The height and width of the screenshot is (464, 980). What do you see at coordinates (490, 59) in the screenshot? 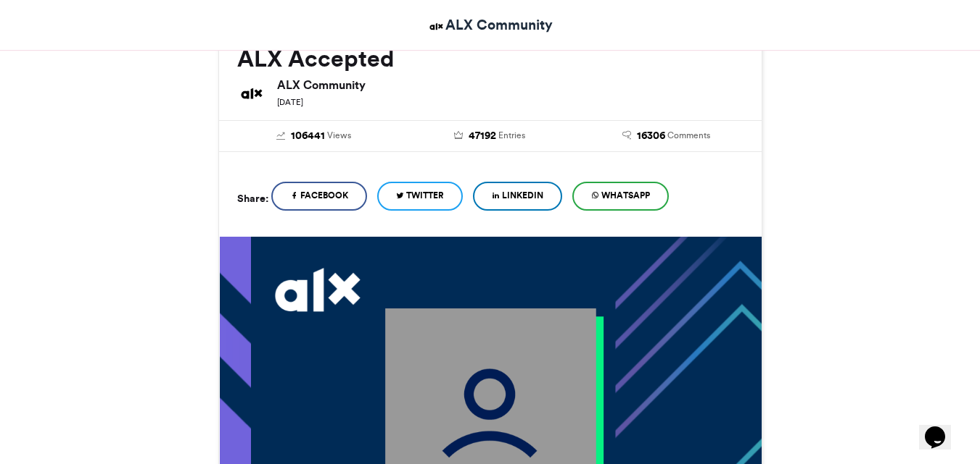
I see `h2: ALX Accepted` at bounding box center [490, 59].